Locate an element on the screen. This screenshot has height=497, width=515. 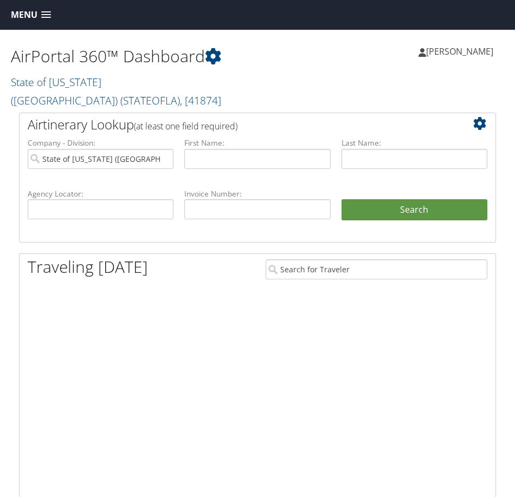
span: , [ 41874 ] is located at coordinates (200, 100).